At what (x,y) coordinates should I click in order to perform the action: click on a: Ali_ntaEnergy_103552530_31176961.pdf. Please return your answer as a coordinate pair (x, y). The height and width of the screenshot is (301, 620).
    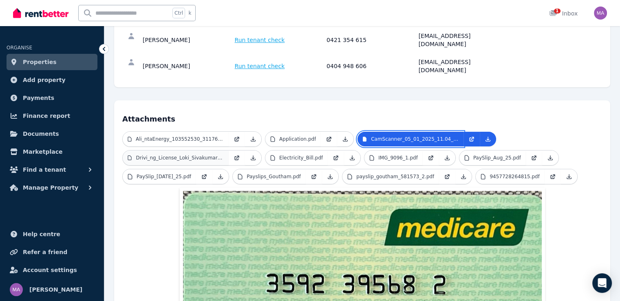
    Looking at the image, I should click on (176, 139).